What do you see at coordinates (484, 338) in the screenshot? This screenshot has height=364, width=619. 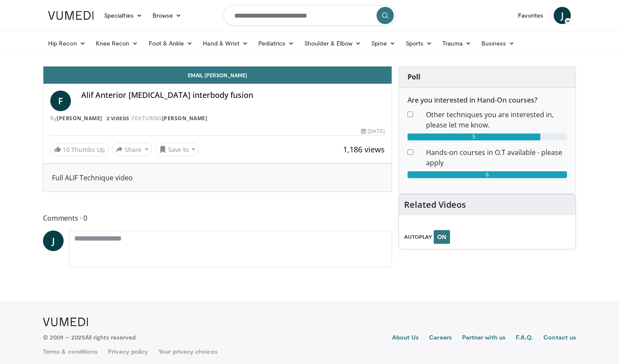 I see `a: Partner with us` at bounding box center [484, 338].